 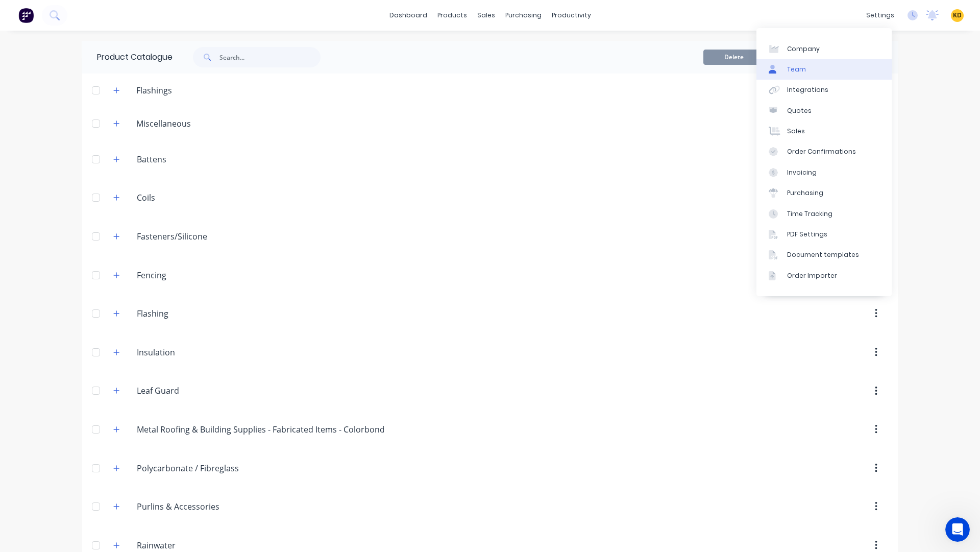 What do you see at coordinates (163, 124) in the screenshot?
I see `div: Miscellaneous` at bounding box center [163, 124].